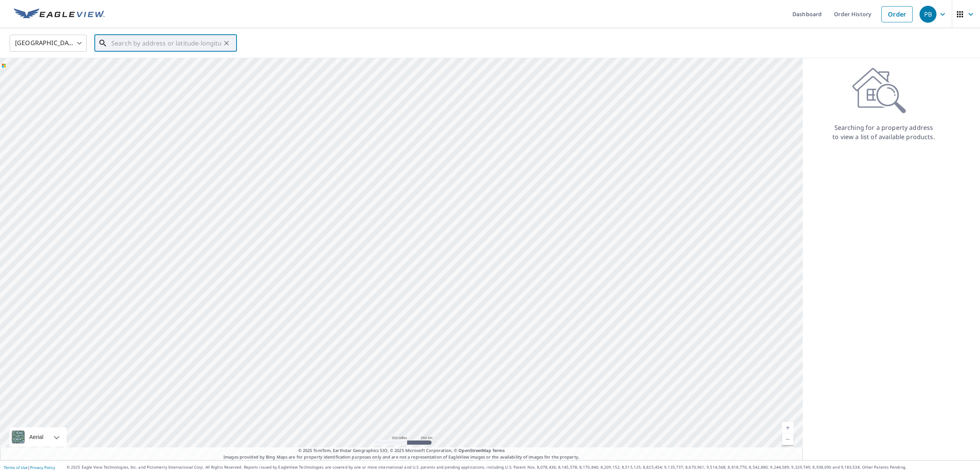 This screenshot has width=980, height=474. I want to click on a: Current Level 5, Zoom Out, so click(787, 440).